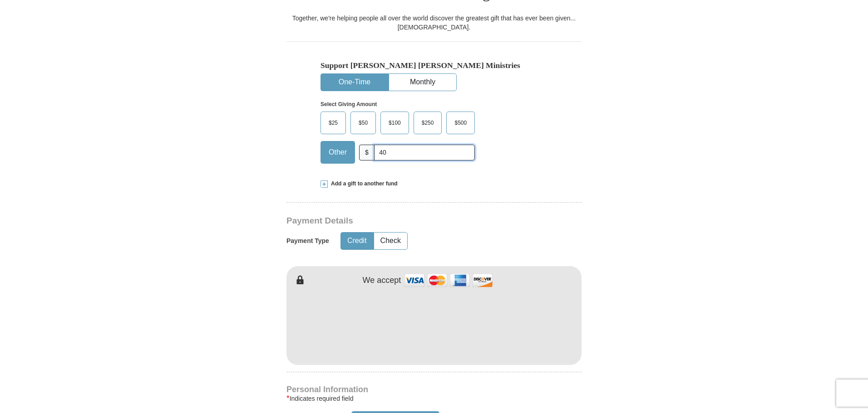 The width and height of the screenshot is (868, 413). What do you see at coordinates (434, 390) in the screenshot?
I see `h4: Personal Information` at bounding box center [434, 390].